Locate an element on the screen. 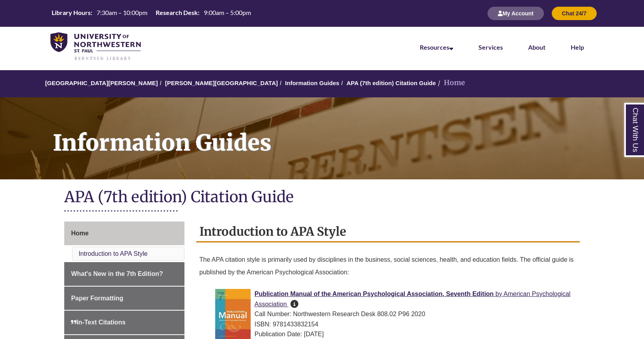  p: The APA citation style is primarily used by disciplines in the business, social sciences, health,... is located at coordinates (388, 266).